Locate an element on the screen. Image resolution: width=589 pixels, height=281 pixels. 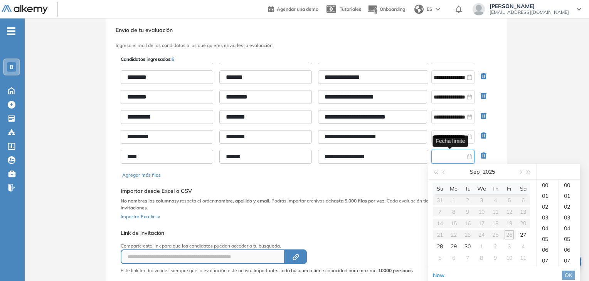
td: 2025-10-02 is located at coordinates (495, 247).